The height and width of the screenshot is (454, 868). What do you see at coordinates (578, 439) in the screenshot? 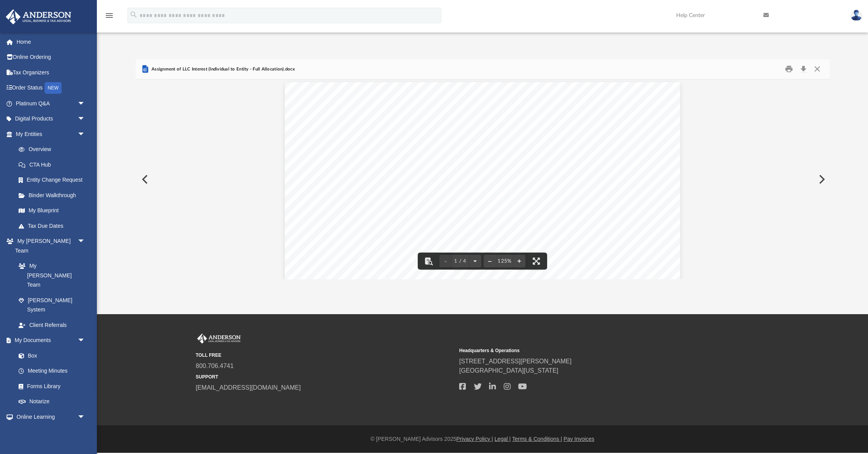
I see `a: Pay Invoices` at bounding box center [578, 439].